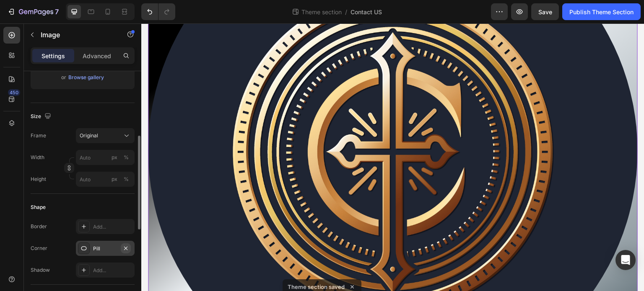 The width and height of the screenshot is (644, 291). What do you see at coordinates (105, 249) in the screenshot?
I see `div: Pill` at bounding box center [105, 249].